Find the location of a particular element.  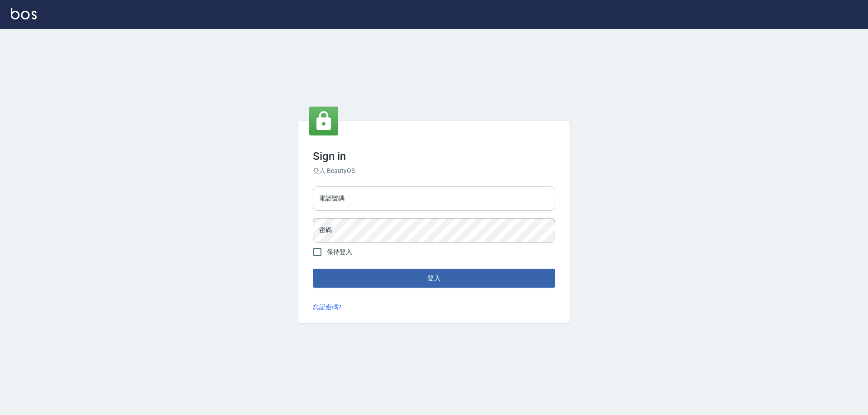

img: Logo is located at coordinates (24, 13).